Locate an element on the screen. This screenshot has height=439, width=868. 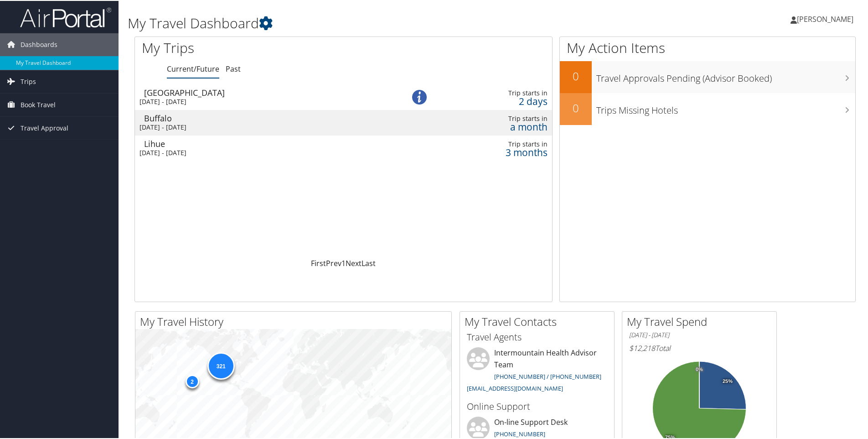
a: Last is located at coordinates (368, 262).